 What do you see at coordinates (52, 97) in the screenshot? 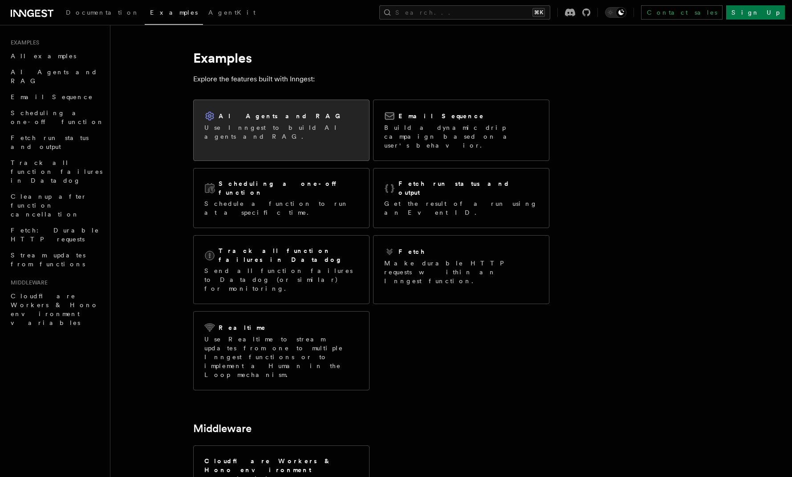
I see `span: Email Sequence` at bounding box center [52, 97].